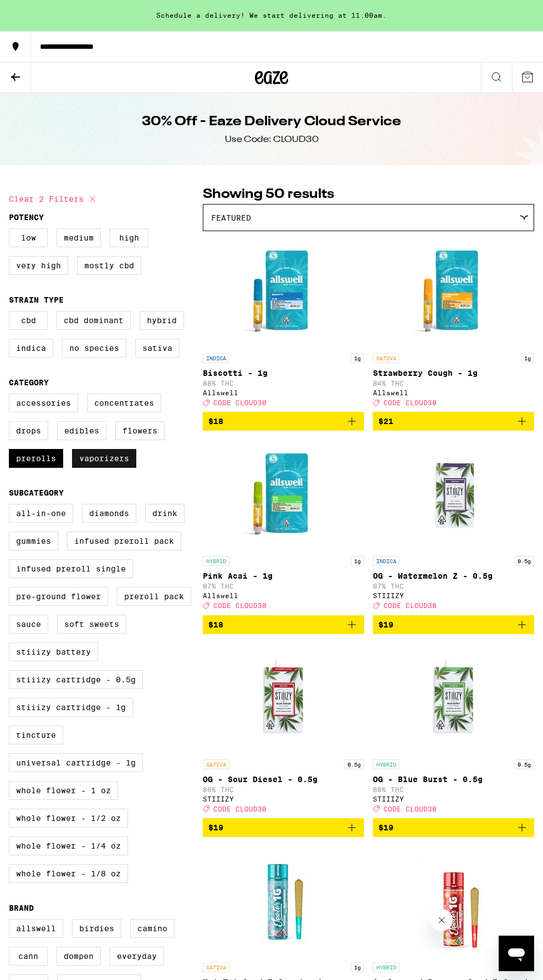  What do you see at coordinates (28, 320) in the screenshot?
I see `label: CBD` at bounding box center [28, 320].